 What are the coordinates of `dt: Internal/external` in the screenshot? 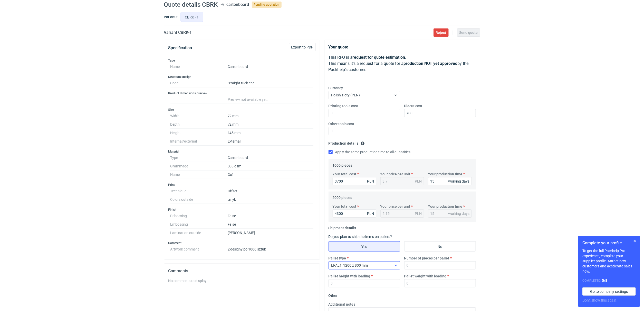 It's located at (199, 142).